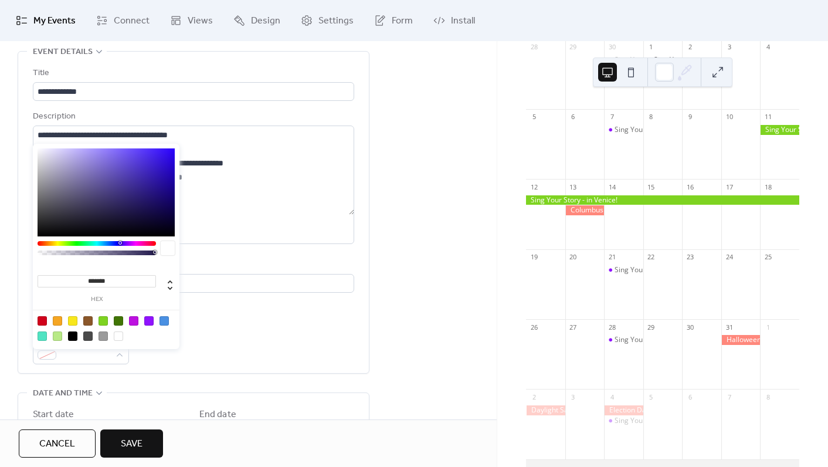 This screenshot has width=828, height=467. I want to click on div: #F8E71C, so click(73, 321).